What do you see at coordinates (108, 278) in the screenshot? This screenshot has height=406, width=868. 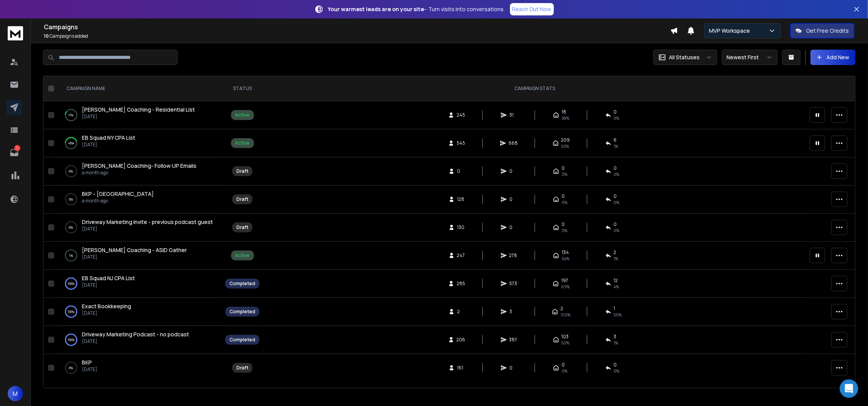 I see `a: EB Squad NJ CPA List` at bounding box center [108, 278].